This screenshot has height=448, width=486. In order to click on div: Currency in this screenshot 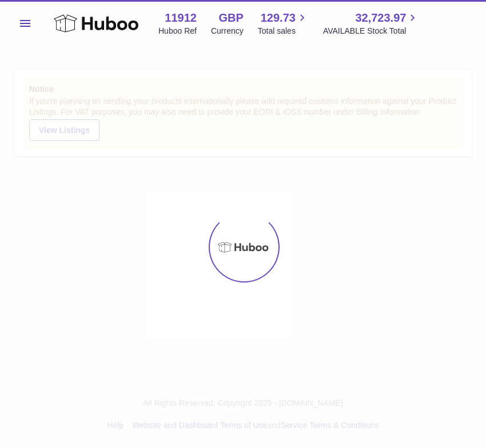, I will do `click(227, 31)`.